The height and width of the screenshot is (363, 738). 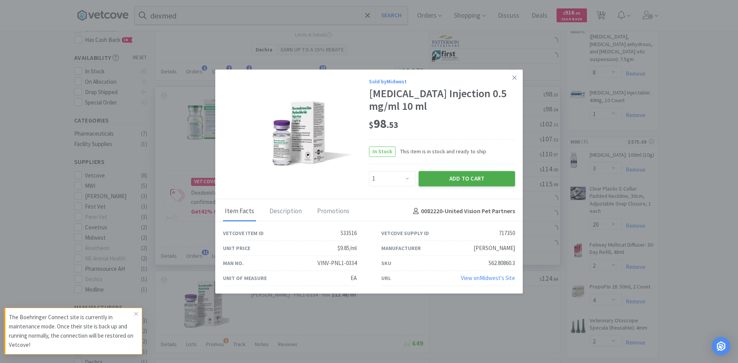 What do you see at coordinates (349, 233) in the screenshot?
I see `div: 533516` at bounding box center [349, 233].